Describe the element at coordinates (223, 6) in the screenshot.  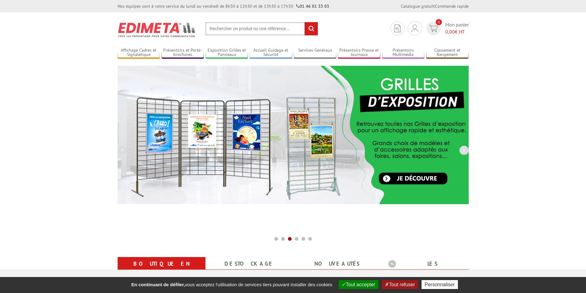
I see `div: Nos équipes sont à votre service du lundi au vendredi de 8h30 à 12h30 et de 13h30 à 17h30` at that location.